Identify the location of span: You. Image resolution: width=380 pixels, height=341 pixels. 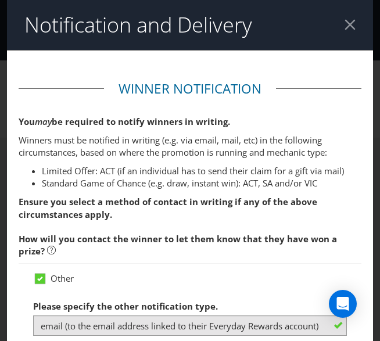
(27, 121).